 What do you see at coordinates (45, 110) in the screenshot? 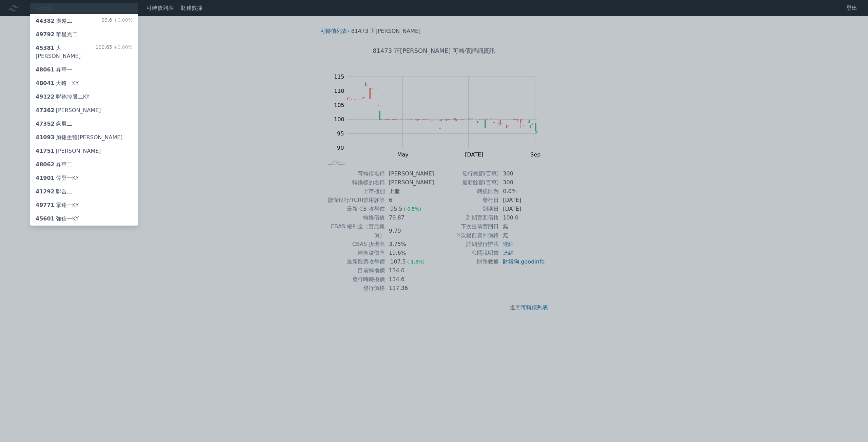
I see `span: 47362` at bounding box center [45, 110].